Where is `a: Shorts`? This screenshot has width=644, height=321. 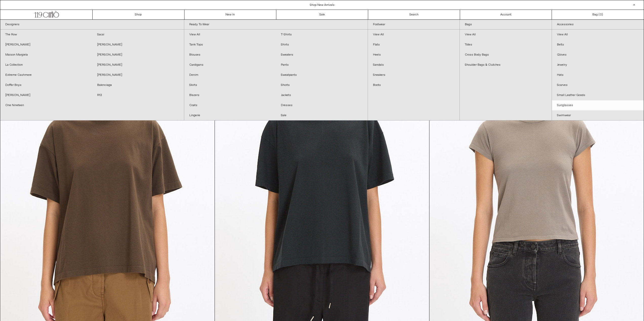
a: Shorts is located at coordinates (321, 85).